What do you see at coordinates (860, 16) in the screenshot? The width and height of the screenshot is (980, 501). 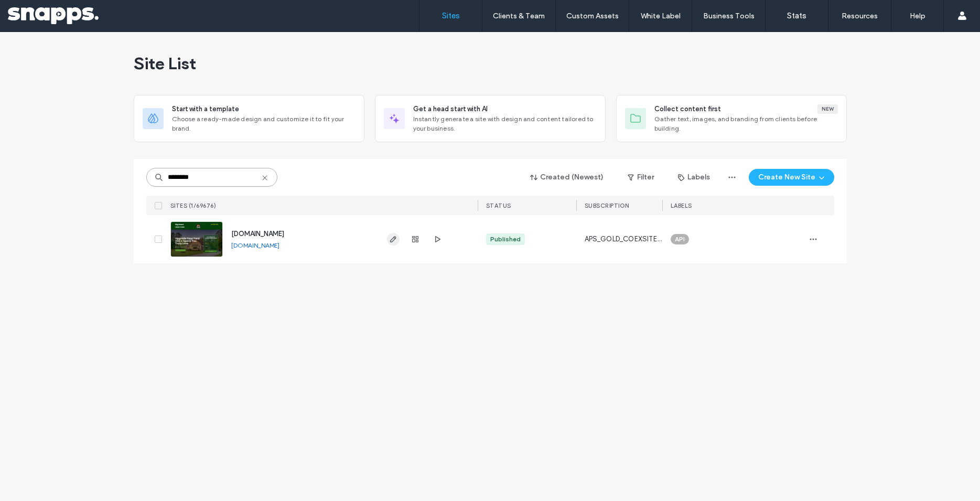 I see `label: Resources` at bounding box center [860, 16].